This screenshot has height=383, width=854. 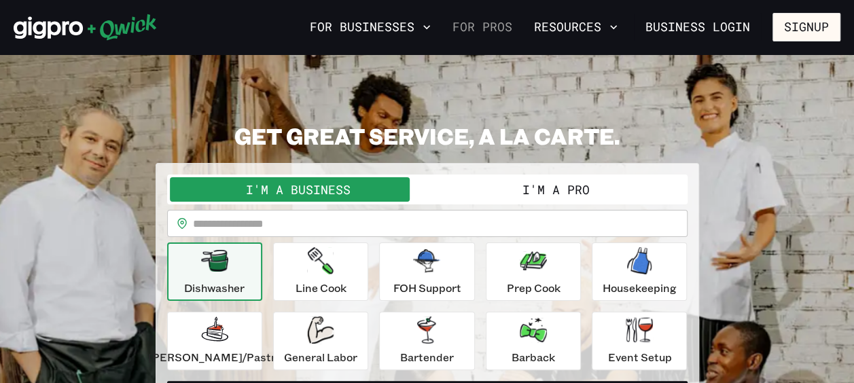 What do you see at coordinates (533, 272) in the screenshot?
I see `button: Prep Cook` at bounding box center [533, 272].